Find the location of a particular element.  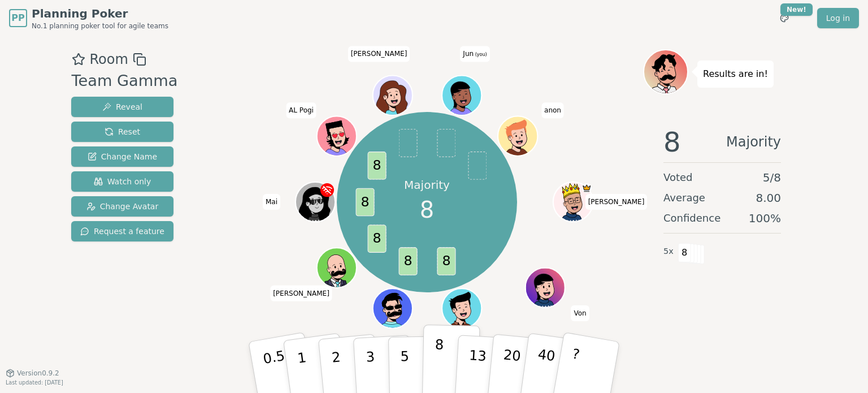

span: Planning Poker is located at coordinates (100, 14).